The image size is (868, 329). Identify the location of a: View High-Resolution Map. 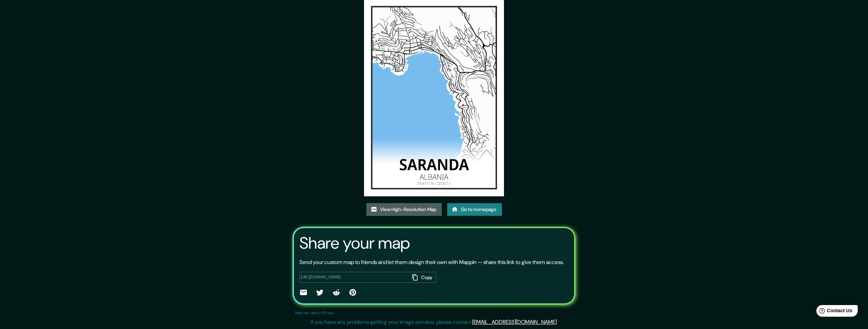
(404, 209).